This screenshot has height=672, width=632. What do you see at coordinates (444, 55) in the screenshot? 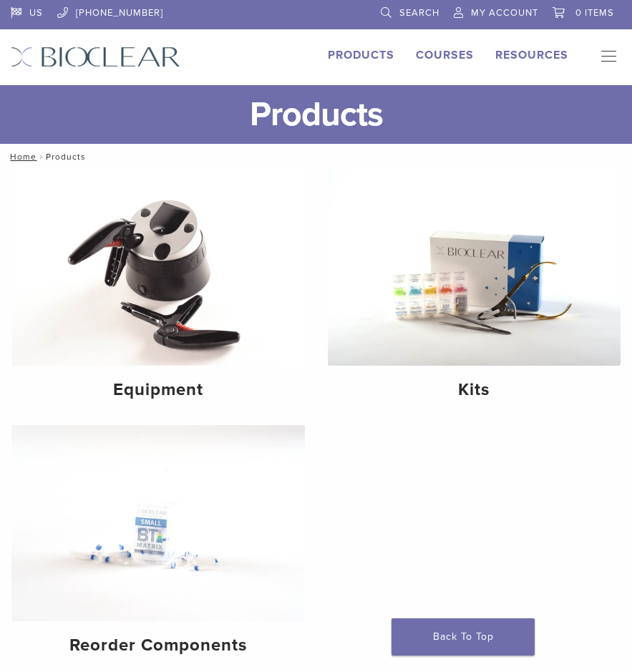
I see `a: Courses` at bounding box center [444, 55].